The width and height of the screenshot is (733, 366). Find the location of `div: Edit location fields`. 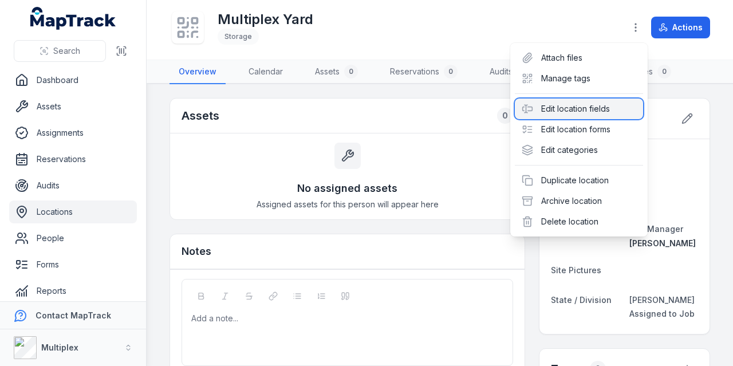

div: Edit location fields is located at coordinates (579, 109).